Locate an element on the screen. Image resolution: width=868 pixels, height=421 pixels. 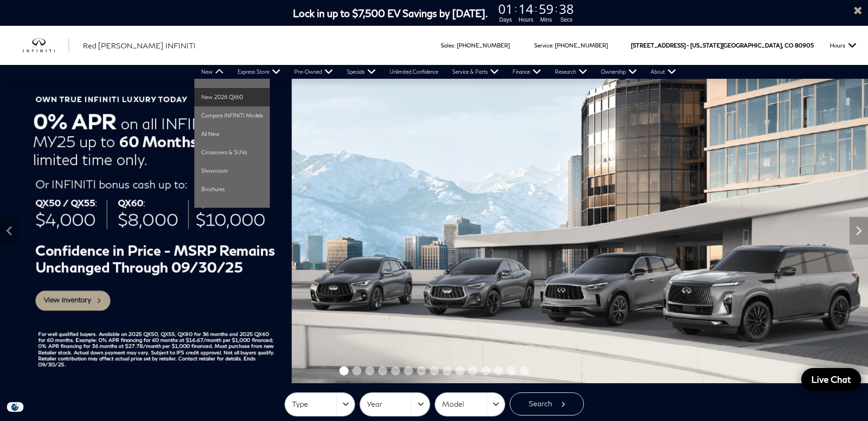
a: Specials is located at coordinates (361, 72).